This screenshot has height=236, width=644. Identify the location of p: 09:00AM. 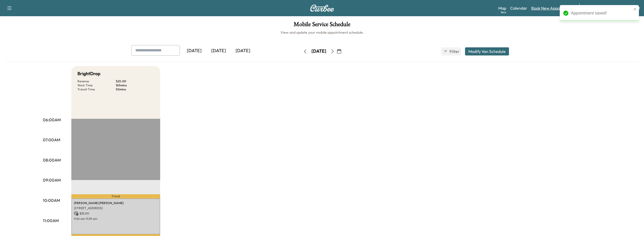
(52, 181).